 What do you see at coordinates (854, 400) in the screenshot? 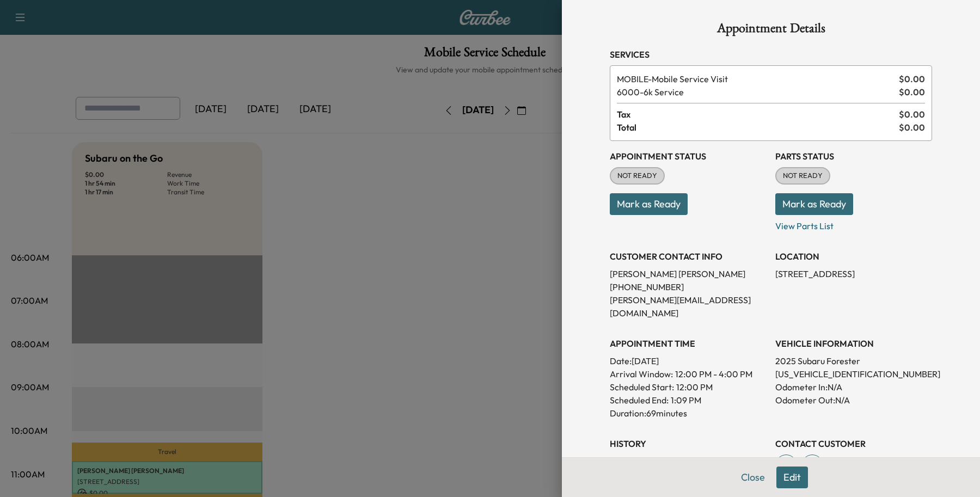
I see `p: Odometer Out: N/A` at bounding box center [854, 400].